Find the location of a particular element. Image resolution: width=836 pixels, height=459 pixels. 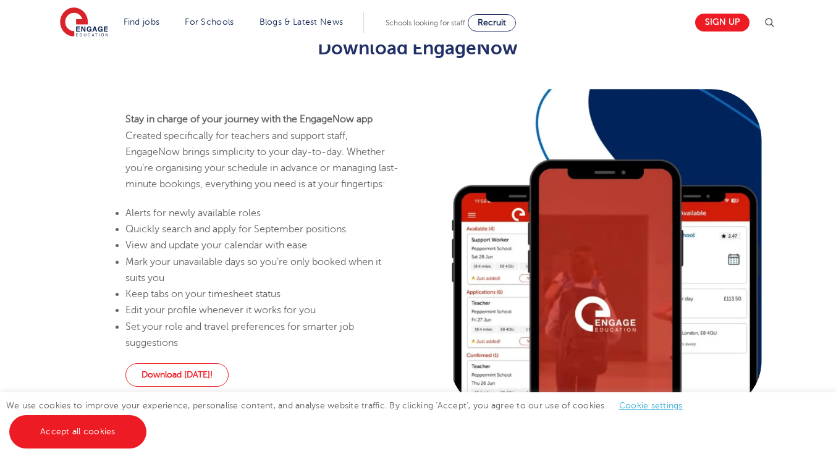

li: Keep tabs on your timesheet status is located at coordinates (263, 294).